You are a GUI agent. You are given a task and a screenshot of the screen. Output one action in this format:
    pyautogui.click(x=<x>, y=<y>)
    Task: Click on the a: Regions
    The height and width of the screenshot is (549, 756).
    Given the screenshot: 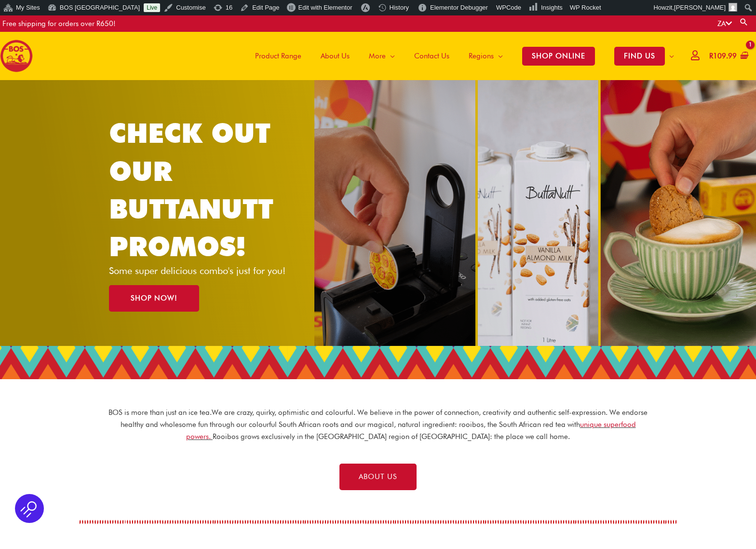 What is the action you would take?
    pyautogui.click(x=485, y=56)
    